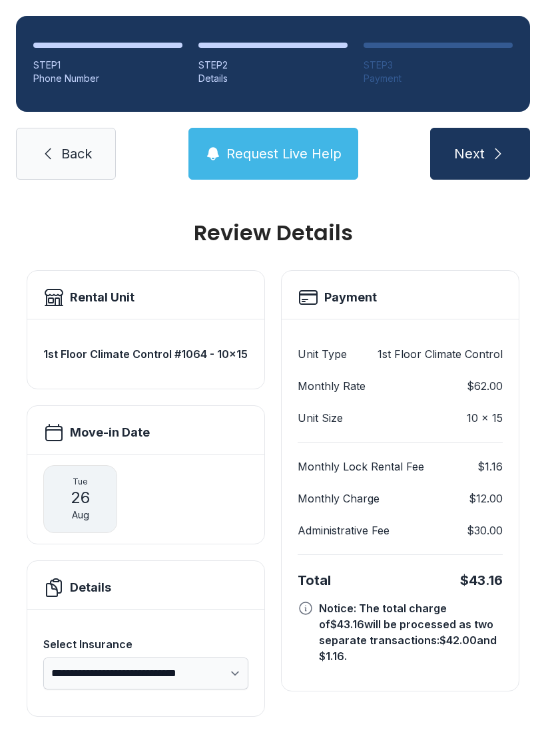 Image resolution: width=546 pixels, height=756 pixels. What do you see at coordinates (273, 65) in the screenshot?
I see `div: STEP 2` at bounding box center [273, 65].